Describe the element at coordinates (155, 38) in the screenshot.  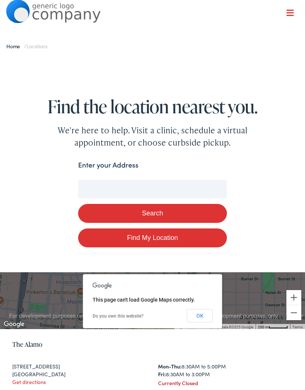
I see `a: What We Offer` at that location.